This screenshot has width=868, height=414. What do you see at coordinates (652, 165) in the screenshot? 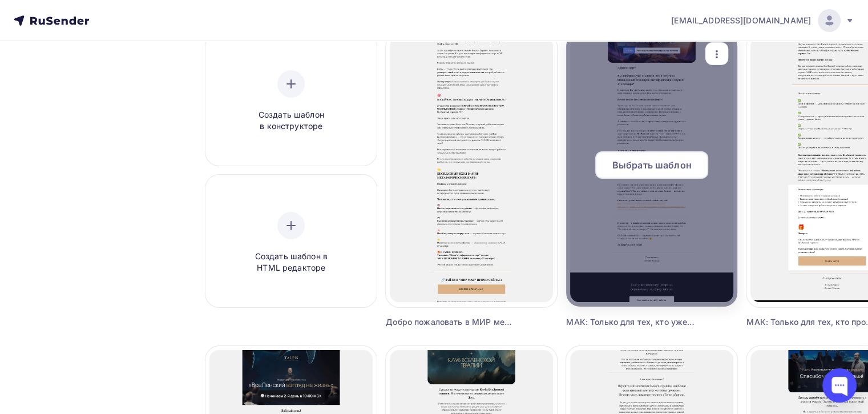
I see `span: Выбрать шаблон` at bounding box center [652, 165].